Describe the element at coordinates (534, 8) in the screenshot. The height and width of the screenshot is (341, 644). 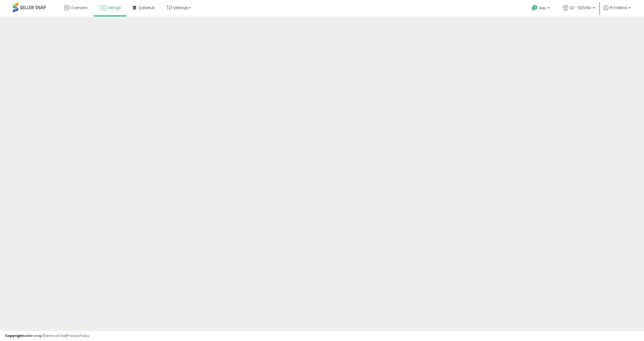
I see `i: Get Help` at that location.